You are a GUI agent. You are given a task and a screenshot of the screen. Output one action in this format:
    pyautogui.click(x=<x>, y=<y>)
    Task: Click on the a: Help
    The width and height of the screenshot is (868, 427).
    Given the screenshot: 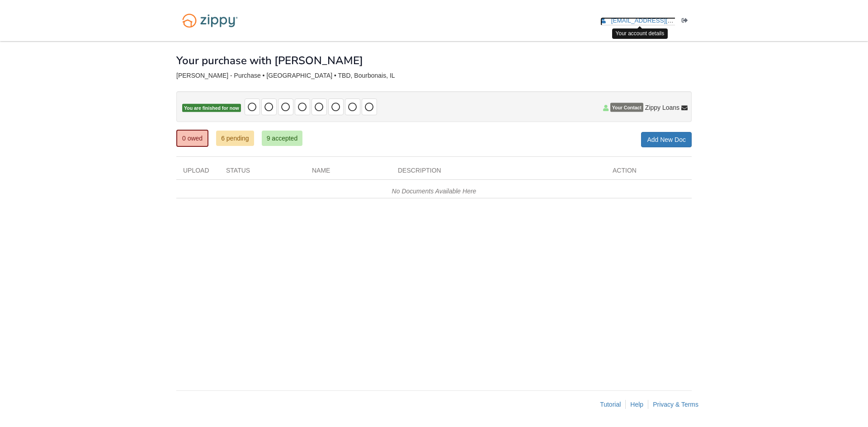 What is the action you would take?
    pyautogui.click(x=636, y=404)
    